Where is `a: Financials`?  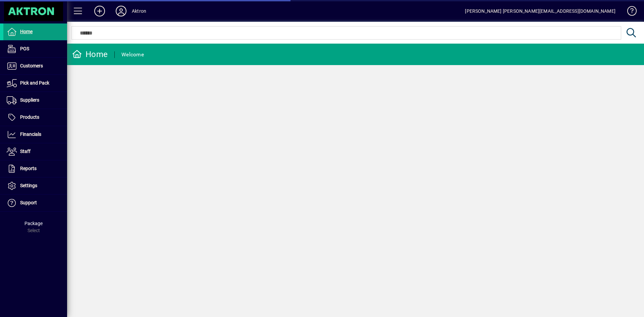
a: Financials is located at coordinates (35, 135).